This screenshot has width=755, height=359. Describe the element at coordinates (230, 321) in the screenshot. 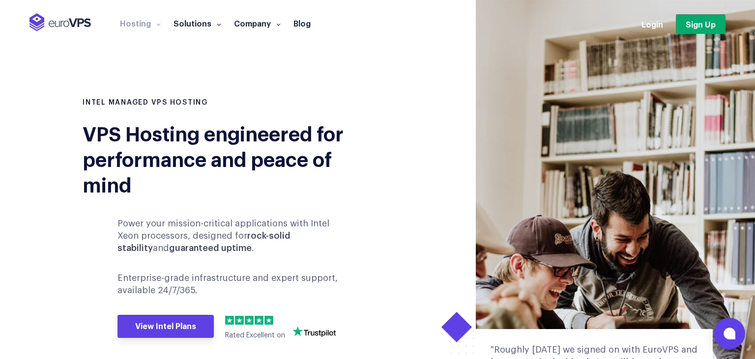

I see `img: 1` at that location.